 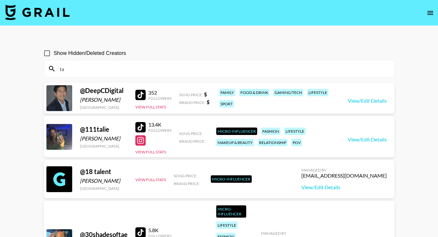 What do you see at coordinates (223, 69) in the screenshot?
I see `input: Search by User Name` at bounding box center [223, 69].